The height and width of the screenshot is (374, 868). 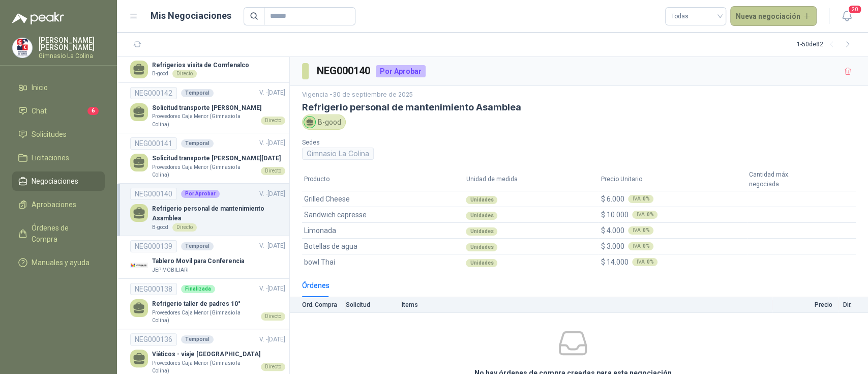 I want to click on a: Solicitudes, so click(x=58, y=135).